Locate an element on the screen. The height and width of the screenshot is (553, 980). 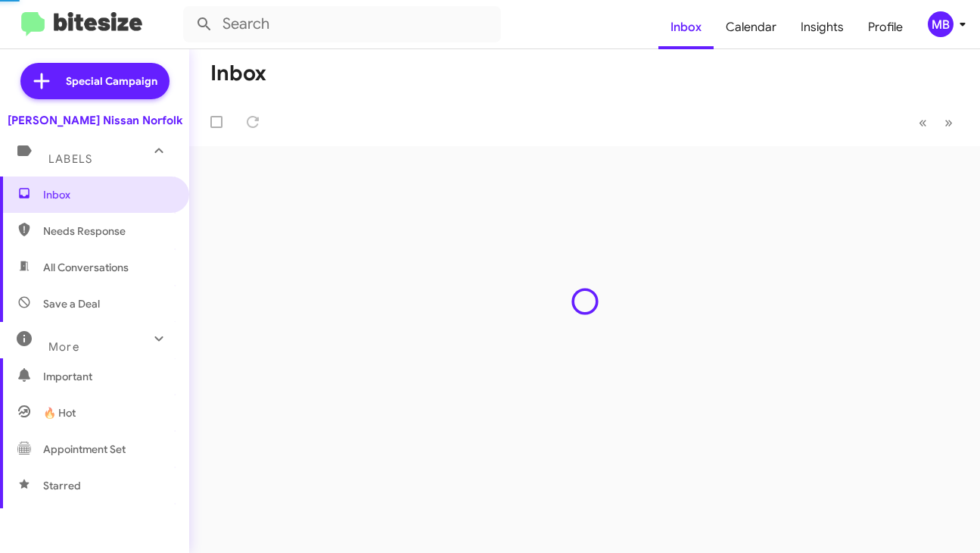
a: Inbox is located at coordinates (686, 27).